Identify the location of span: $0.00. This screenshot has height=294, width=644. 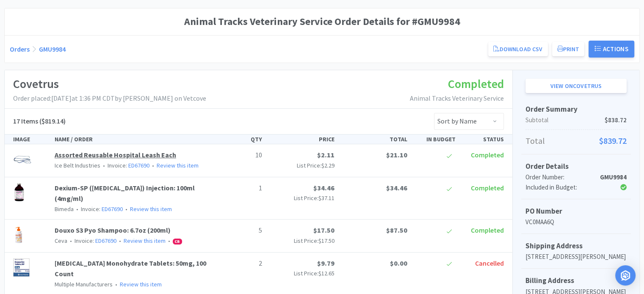
(398, 263).